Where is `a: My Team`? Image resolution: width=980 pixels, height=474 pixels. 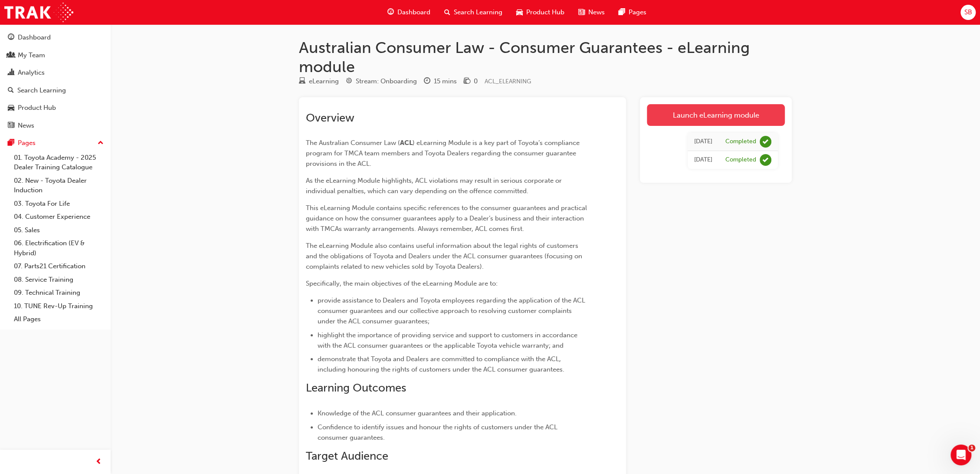 a: My Team is located at coordinates (55, 55).